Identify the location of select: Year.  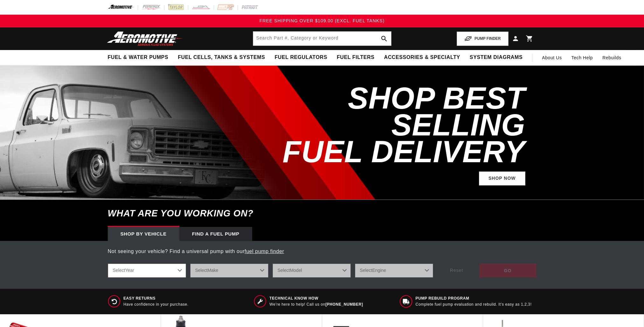
(147, 270).